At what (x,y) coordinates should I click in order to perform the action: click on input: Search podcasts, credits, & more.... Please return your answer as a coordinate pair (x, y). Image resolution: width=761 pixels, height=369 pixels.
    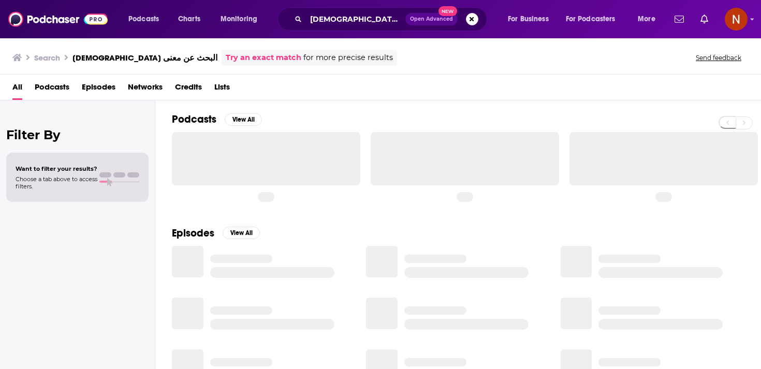
    Looking at the image, I should click on (356, 19).